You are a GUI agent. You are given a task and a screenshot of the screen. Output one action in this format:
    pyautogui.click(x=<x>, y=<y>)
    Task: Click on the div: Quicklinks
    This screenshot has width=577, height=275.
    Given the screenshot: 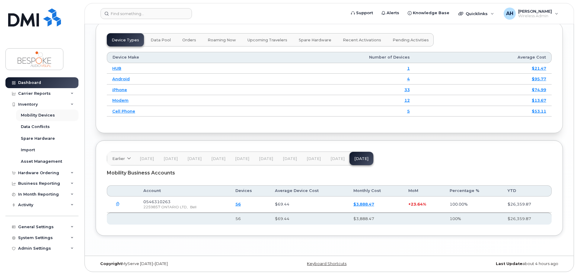 What is the action you would take?
    pyautogui.click(x=476, y=14)
    